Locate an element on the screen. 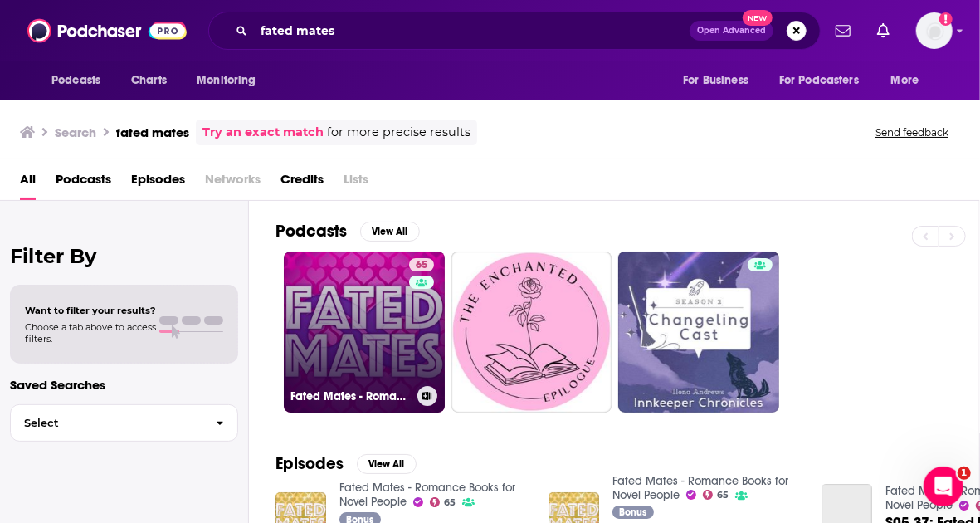 This screenshot has height=523, width=980. a: All is located at coordinates (27, 183).